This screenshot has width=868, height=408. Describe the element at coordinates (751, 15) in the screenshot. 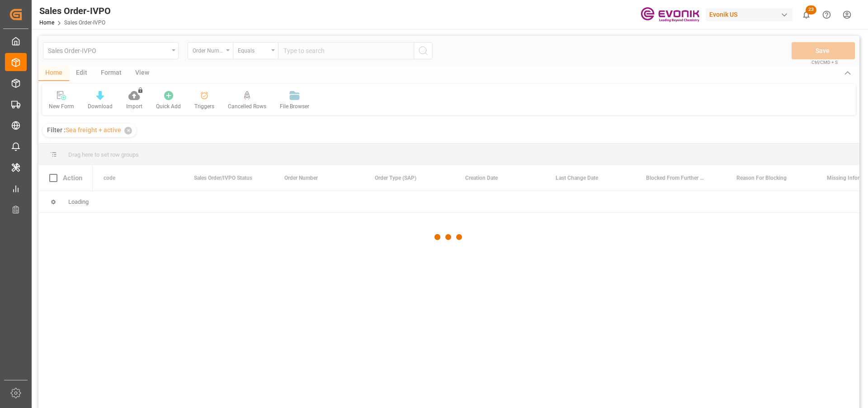

I see `button: Evonik US` at that location.